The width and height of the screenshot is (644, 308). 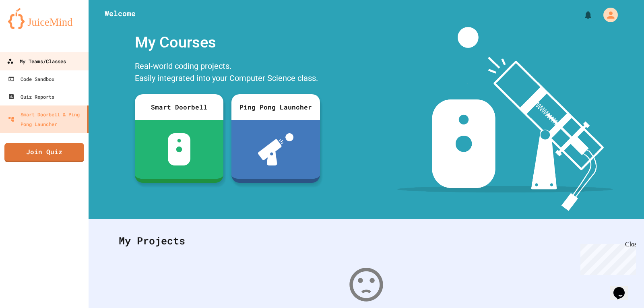 What do you see at coordinates (607, 15) in the screenshot?
I see `div: My Account` at bounding box center [607, 15].